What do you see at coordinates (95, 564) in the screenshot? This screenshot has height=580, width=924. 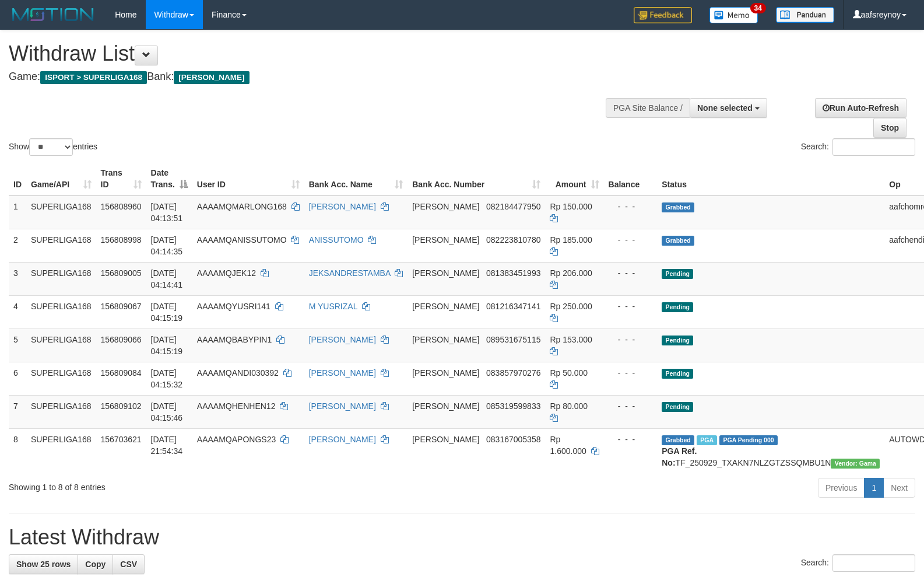 I see `span: Copy` at bounding box center [95, 564].